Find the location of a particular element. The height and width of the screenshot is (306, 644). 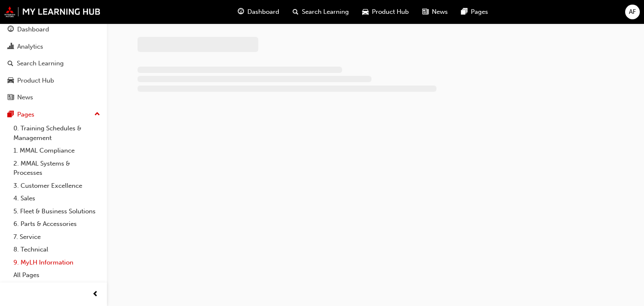

div: News is located at coordinates (25, 97).